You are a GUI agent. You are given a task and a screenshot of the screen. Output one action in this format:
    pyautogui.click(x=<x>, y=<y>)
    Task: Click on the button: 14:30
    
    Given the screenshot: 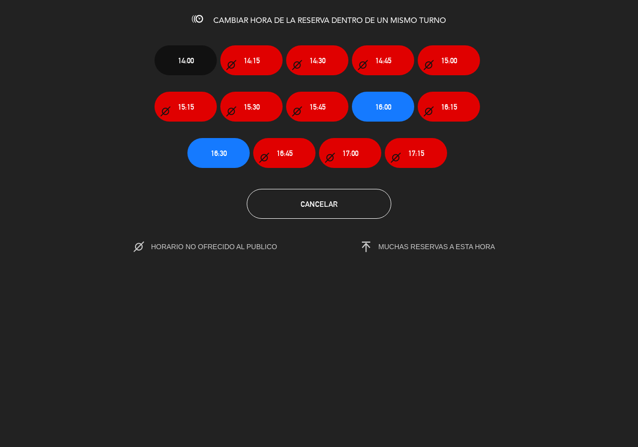 What is the action you would take?
    pyautogui.click(x=317, y=60)
    